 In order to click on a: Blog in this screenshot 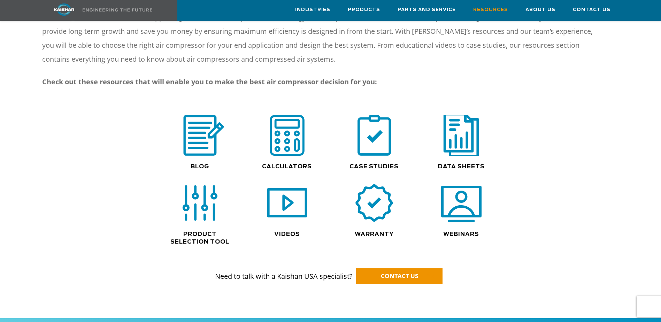, I will do `click(200, 167)`.